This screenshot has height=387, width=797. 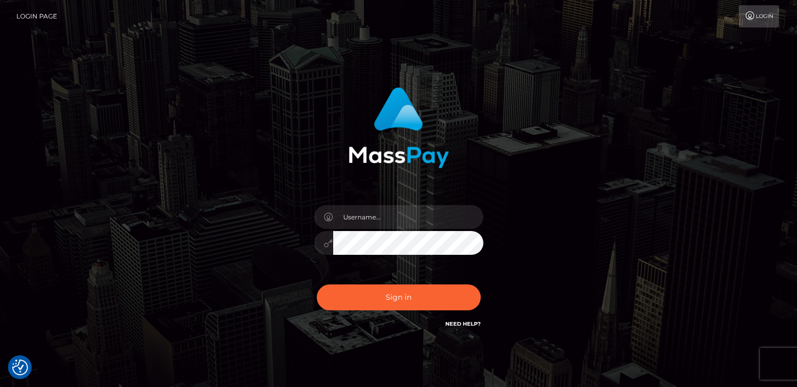 What do you see at coordinates (20, 368) in the screenshot?
I see `img: Revisit consent button` at bounding box center [20, 368].